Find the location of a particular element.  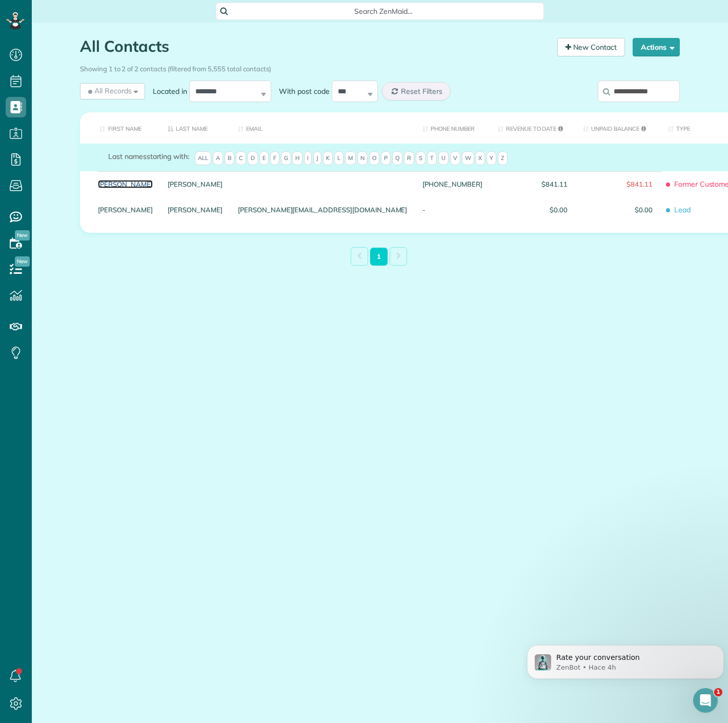

div: Showing 1 to 2 of 2 contacts (filtered from 5,555 total contacts) is located at coordinates (380, 67).